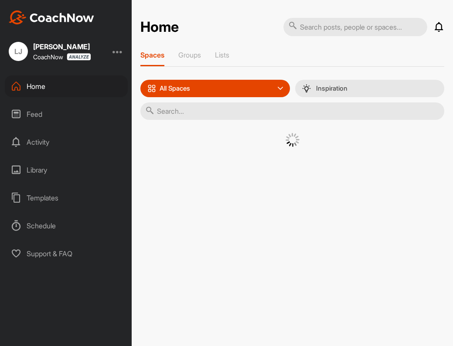 The image size is (453, 346). What do you see at coordinates (66, 254) in the screenshot?
I see `div: Support & FAQ` at bounding box center [66, 254].